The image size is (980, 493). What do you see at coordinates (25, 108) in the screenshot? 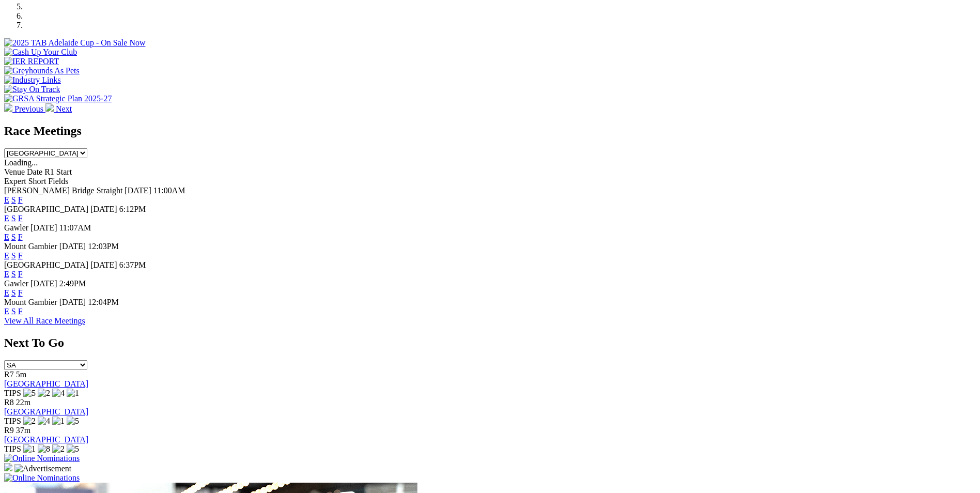
I see `a: Previous` at bounding box center [25, 108].